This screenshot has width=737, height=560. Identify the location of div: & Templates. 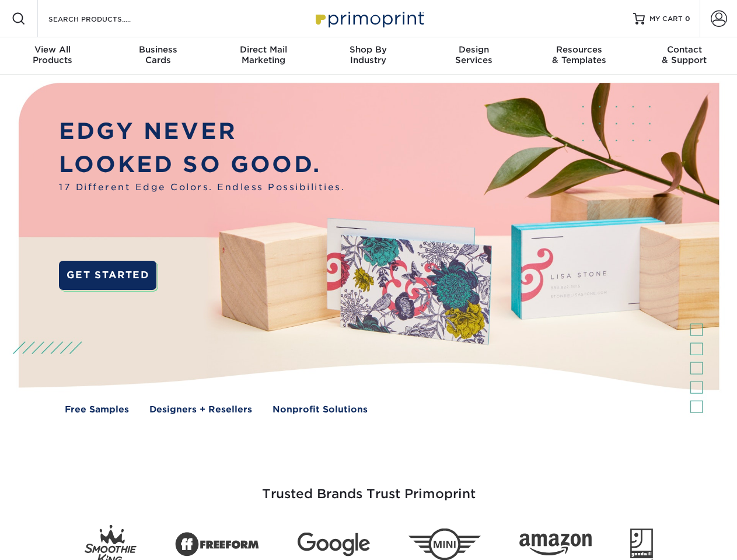
(578, 55).